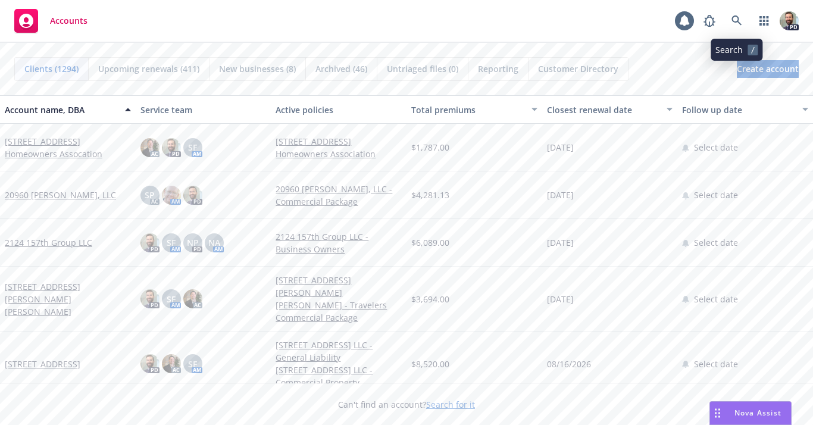  Describe the element at coordinates (341, 68) in the screenshot. I see `span: Archived (46)` at that location.